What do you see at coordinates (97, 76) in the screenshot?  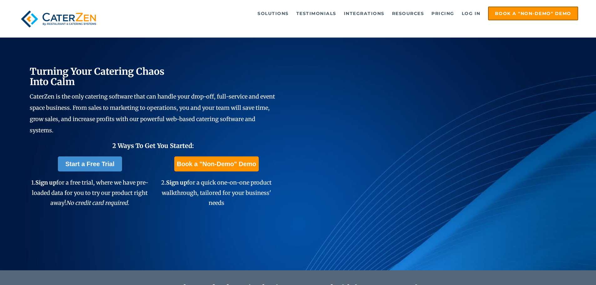 I see `span: Turning Your Catering Chaos Into Calm` at bounding box center [97, 76].